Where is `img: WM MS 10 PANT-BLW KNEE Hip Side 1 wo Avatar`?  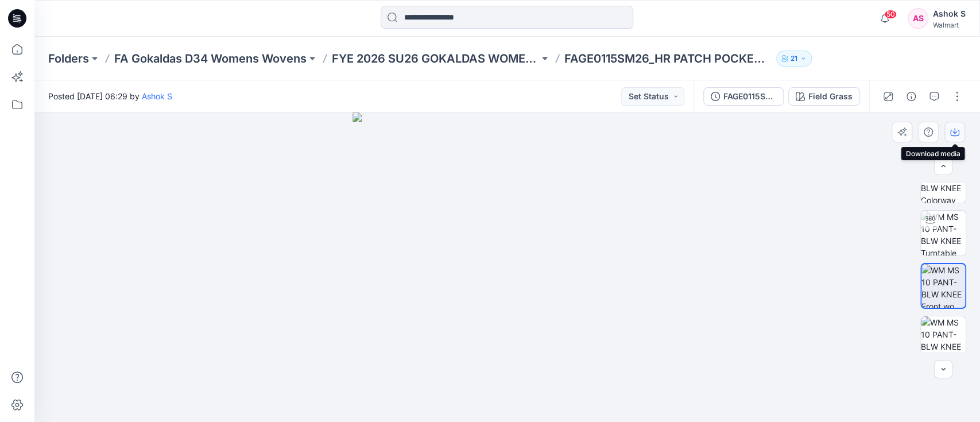 img: WM MS 10 PANT-BLW KNEE Hip Side 1 wo Avatar is located at coordinates (943, 339).